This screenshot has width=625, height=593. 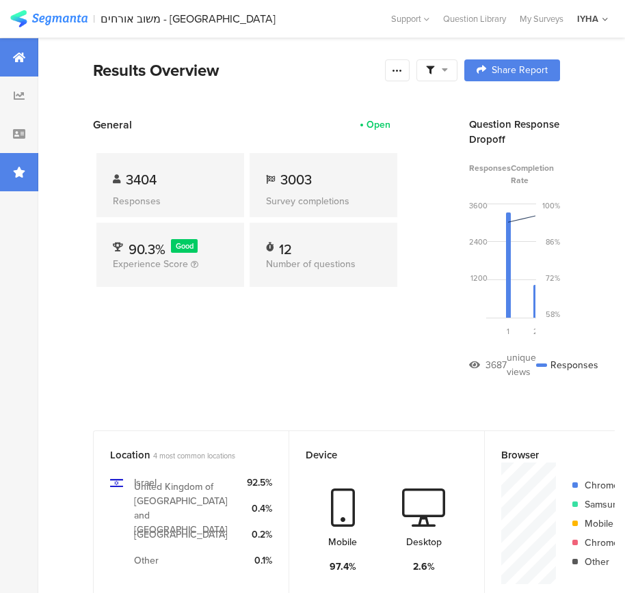 I want to click on div: 3600, so click(x=478, y=206).